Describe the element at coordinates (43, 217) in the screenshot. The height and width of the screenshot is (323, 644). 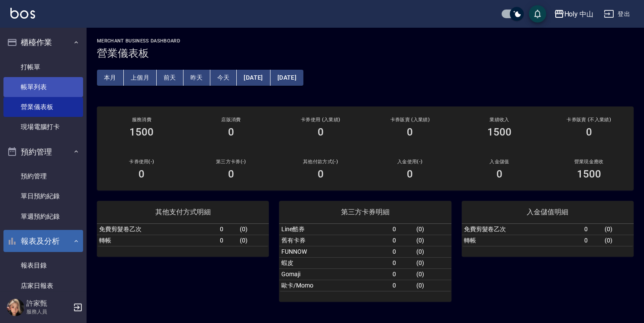
I see `a: 單週預約紀錄` at that location.